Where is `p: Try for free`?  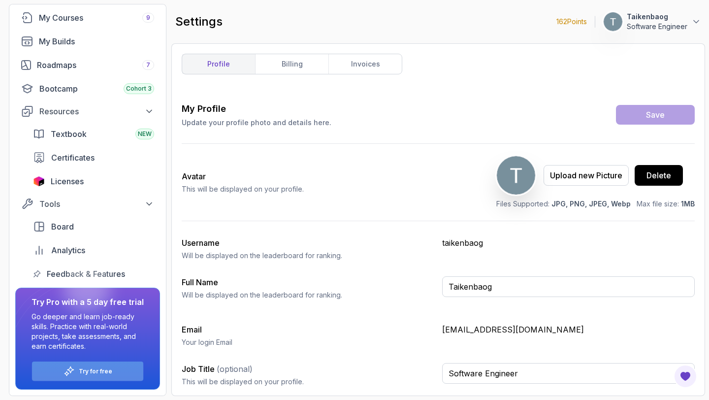 p: Try for free is located at coordinates (96, 371).